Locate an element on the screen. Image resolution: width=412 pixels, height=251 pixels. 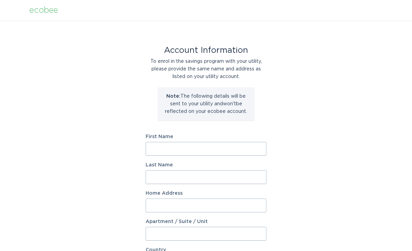
label: Apartment / Suite / Unit is located at coordinates (206, 221).